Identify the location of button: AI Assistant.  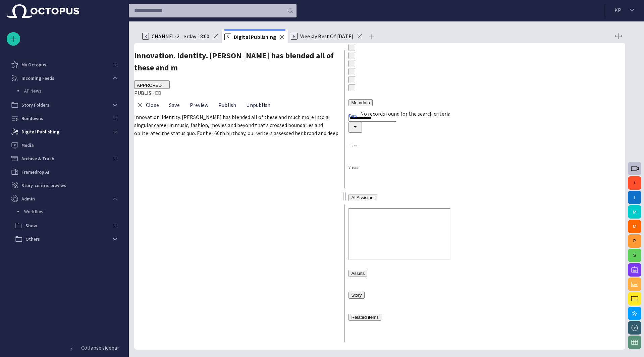
(363, 197).